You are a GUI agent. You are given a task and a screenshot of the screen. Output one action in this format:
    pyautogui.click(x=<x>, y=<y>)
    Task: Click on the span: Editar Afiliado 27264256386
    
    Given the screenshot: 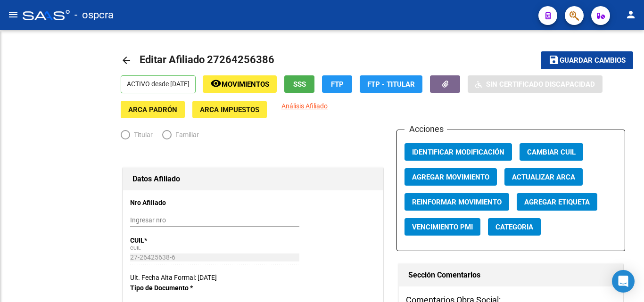 What is the action you would take?
    pyautogui.click(x=207, y=59)
    